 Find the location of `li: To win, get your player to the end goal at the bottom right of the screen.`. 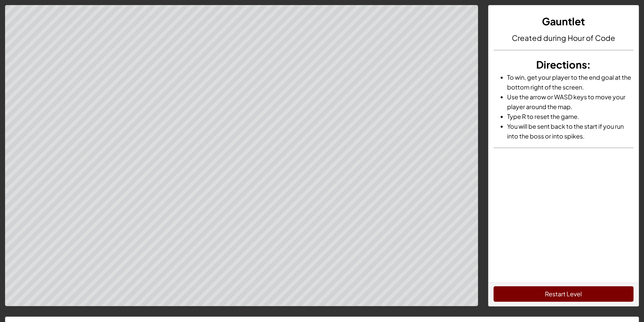

li: To win, get your player to the end goal at the bottom right of the screen. is located at coordinates (570, 82).